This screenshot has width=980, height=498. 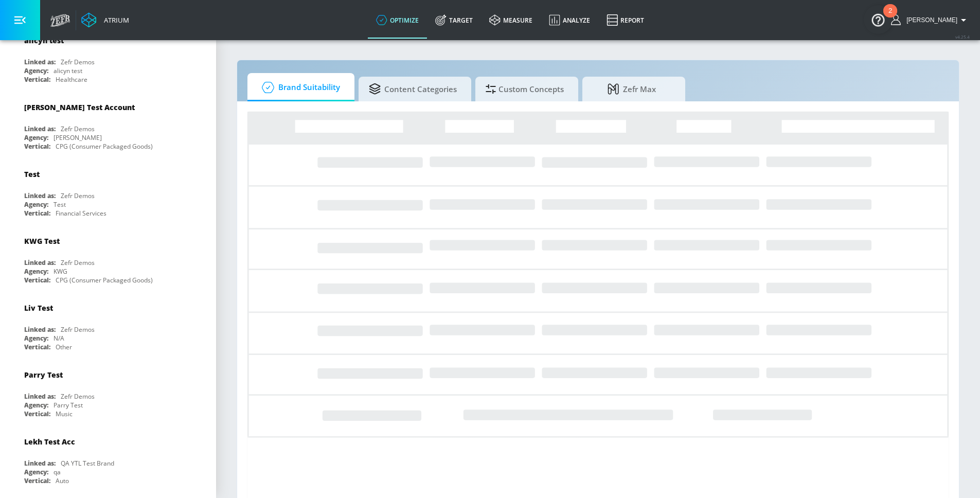 What do you see at coordinates (412, 89) in the screenshot?
I see `span: Content Categories` at bounding box center [412, 89].